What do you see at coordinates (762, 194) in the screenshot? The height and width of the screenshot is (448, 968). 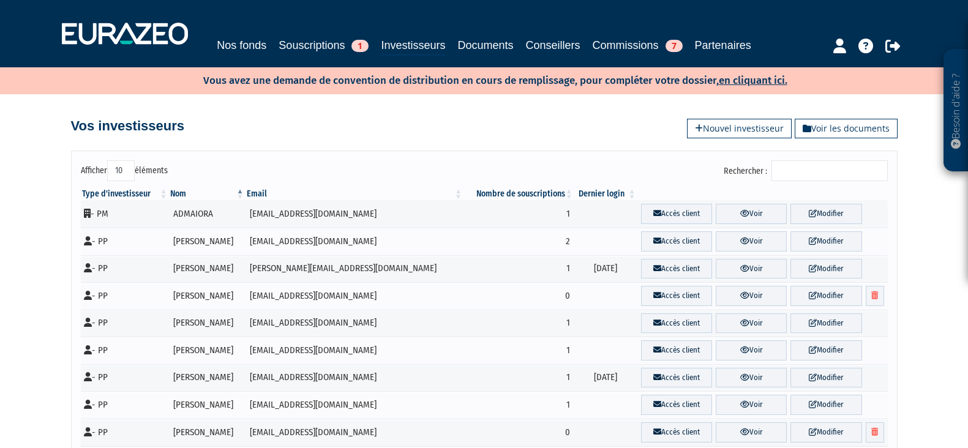 I see `th: &nbsp;` at bounding box center [762, 194].